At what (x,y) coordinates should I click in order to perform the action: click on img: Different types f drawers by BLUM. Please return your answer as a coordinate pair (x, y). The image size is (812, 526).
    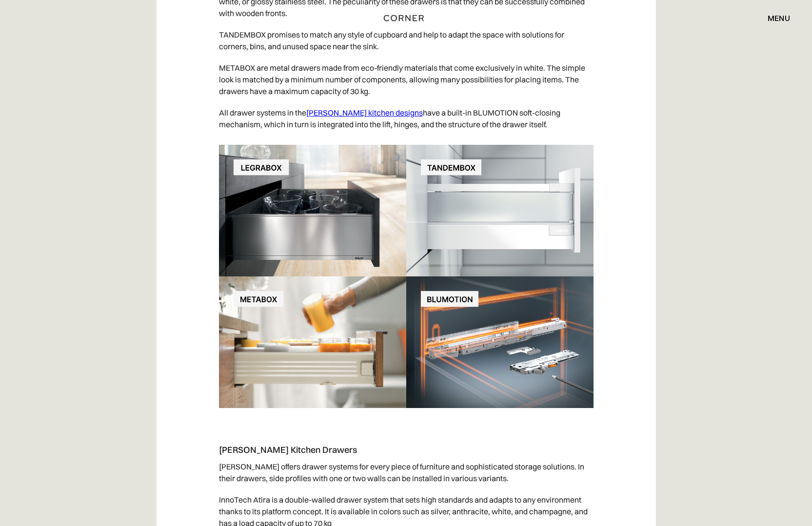
    Looking at the image, I should click on (407, 276).